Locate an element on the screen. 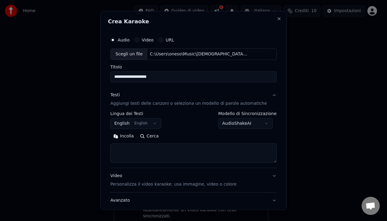 The image size is (387, 221). button: VideoPersonalizza il video karaoke: usa immagine, video o colore is located at coordinates (193, 179).